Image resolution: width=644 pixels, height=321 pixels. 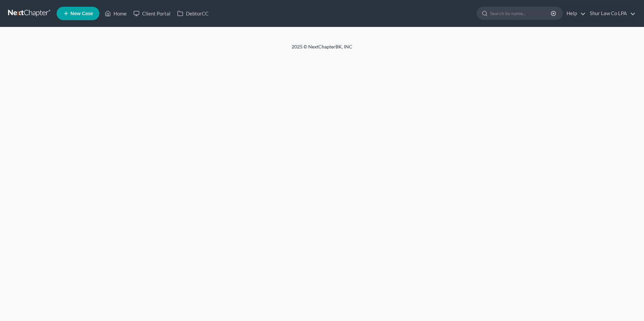 What do you see at coordinates (611, 13) in the screenshot?
I see `a: Shur Law Co LPA` at bounding box center [611, 13].